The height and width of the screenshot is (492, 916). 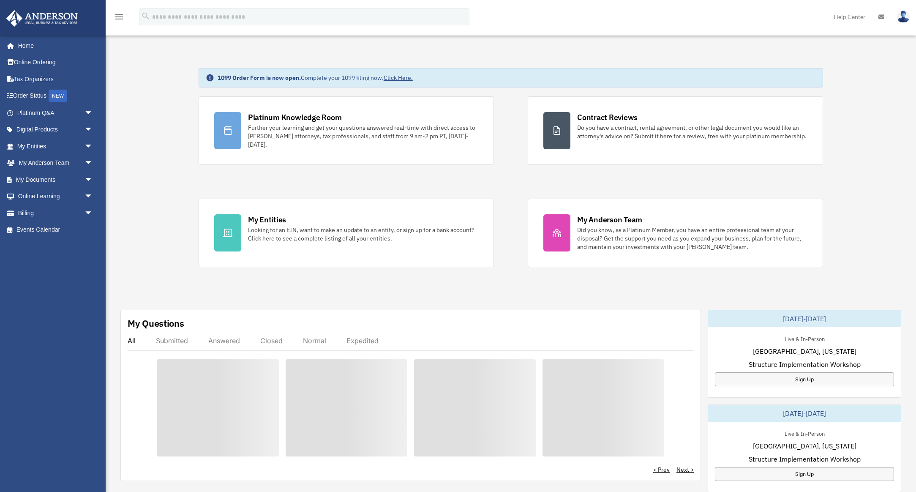 I want to click on a: My Anderson Team Did you know, as a Platinum Member, you have an entire professional team at your..., so click(x=675, y=233).